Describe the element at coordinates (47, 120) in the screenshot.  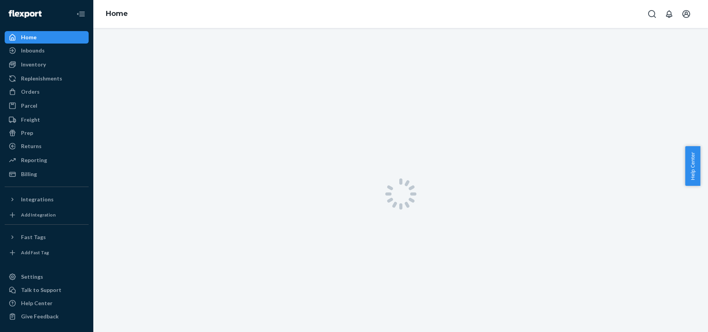
I see `a: Freight` at that location.